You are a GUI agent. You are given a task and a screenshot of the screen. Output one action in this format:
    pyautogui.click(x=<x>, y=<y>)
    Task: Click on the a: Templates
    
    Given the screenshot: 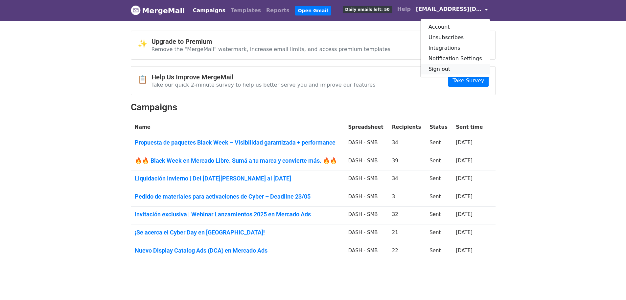 What is the action you would take?
    pyautogui.click(x=246, y=11)
    